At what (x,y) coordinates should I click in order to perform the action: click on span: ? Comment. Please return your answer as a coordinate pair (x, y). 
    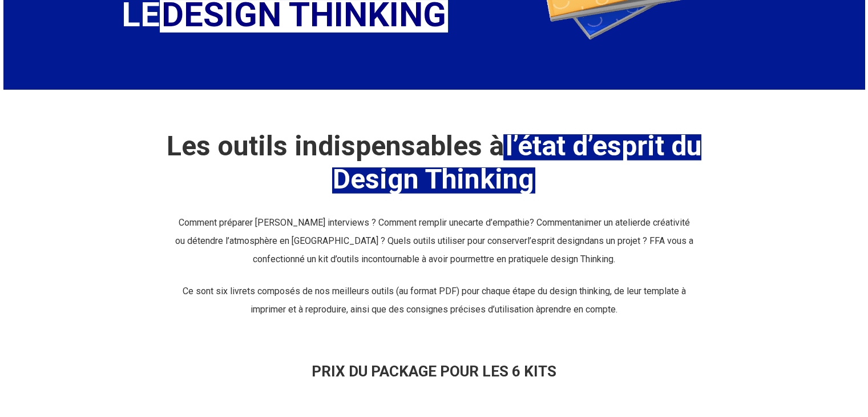
    Looking at the image, I should click on (551, 222).